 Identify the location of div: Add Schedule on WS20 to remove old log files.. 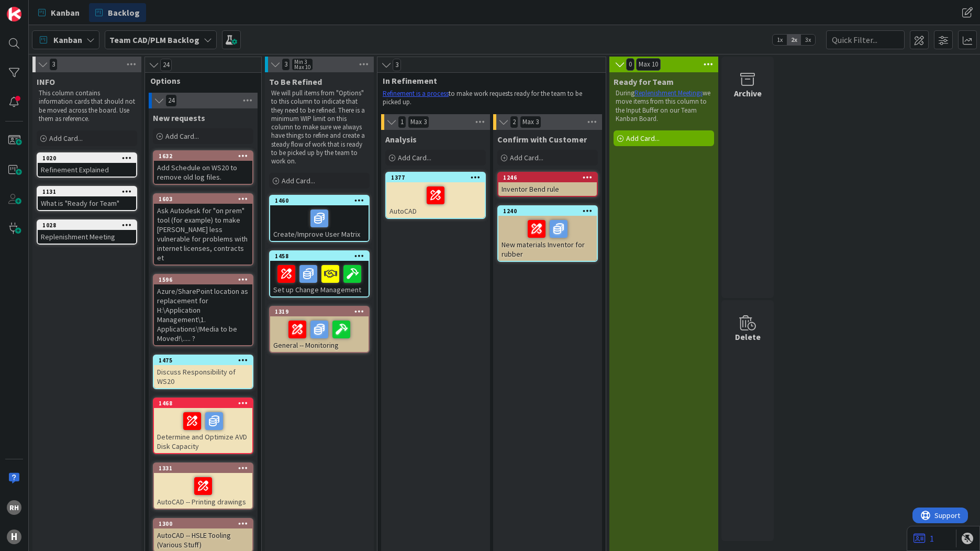
(203, 172).